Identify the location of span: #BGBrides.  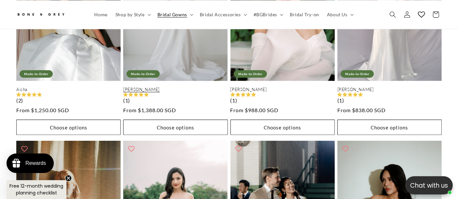
(265, 14).